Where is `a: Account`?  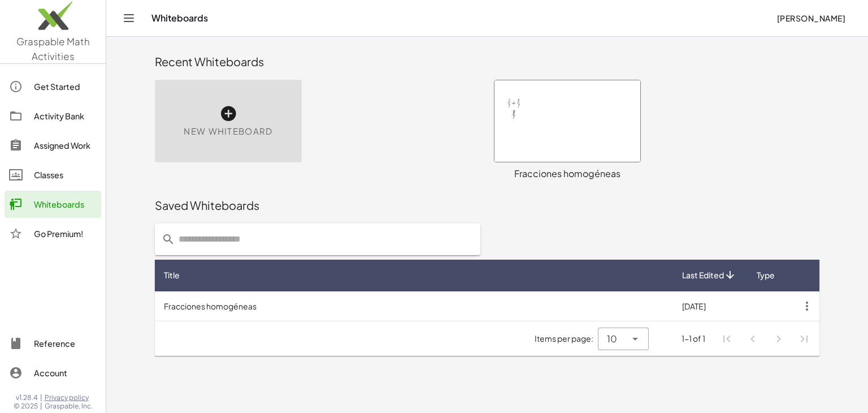
a: Account is located at coordinates (53, 373).